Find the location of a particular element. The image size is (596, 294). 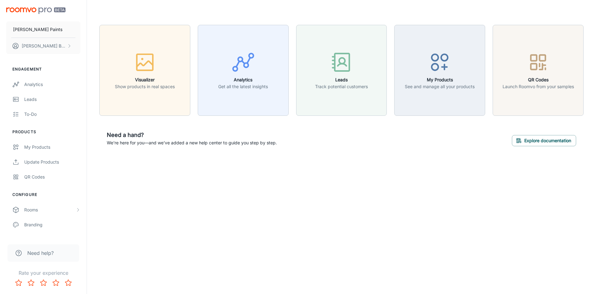

p: Show products in real spaces is located at coordinates (145, 87).